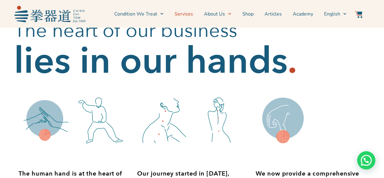 The height and width of the screenshot is (178, 384). I want to click on span: English, so click(332, 14).